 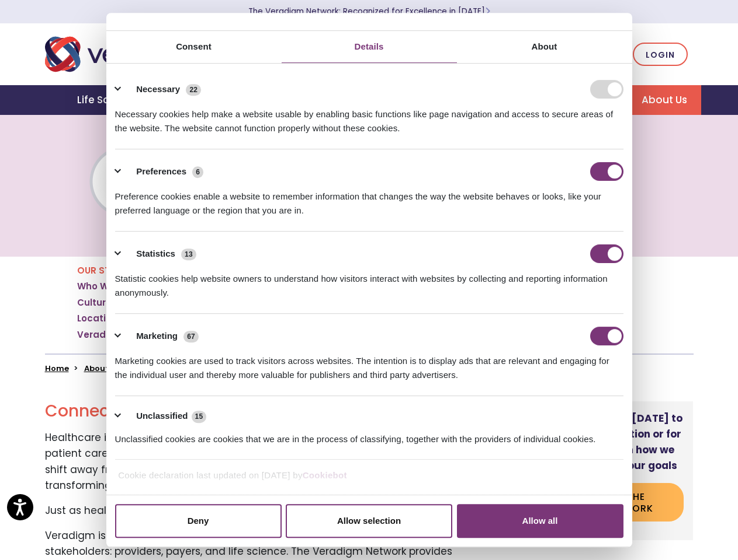 What do you see at coordinates (162, 172) in the screenshot?
I see `label: Preferences` at bounding box center [162, 172].